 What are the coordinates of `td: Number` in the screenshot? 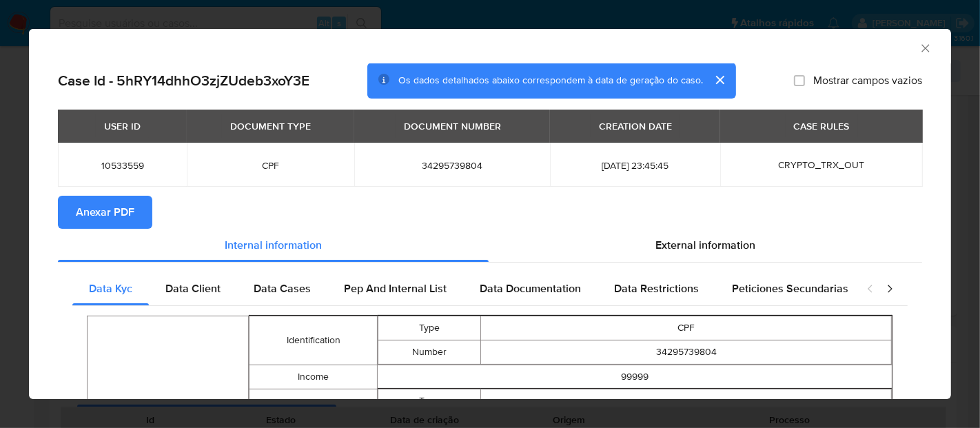 It's located at (429, 351).